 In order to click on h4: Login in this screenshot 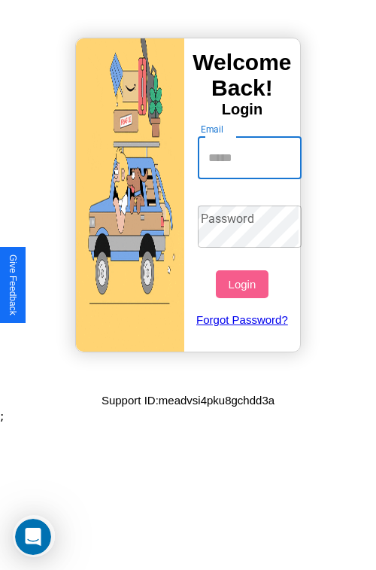, I will do `click(242, 109)`.